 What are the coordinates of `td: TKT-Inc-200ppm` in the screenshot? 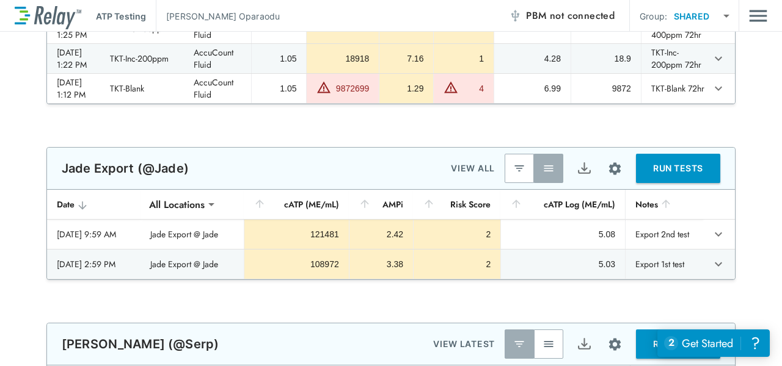 It's located at (142, 59).